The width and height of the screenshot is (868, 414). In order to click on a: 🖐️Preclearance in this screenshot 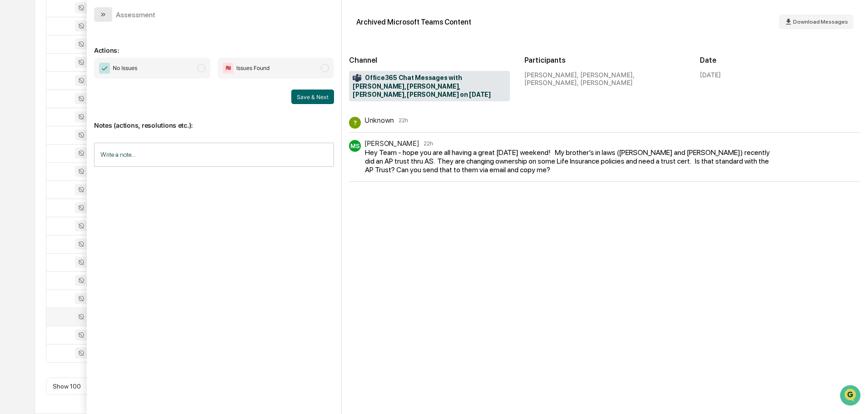, I will do `click(34, 119)`.